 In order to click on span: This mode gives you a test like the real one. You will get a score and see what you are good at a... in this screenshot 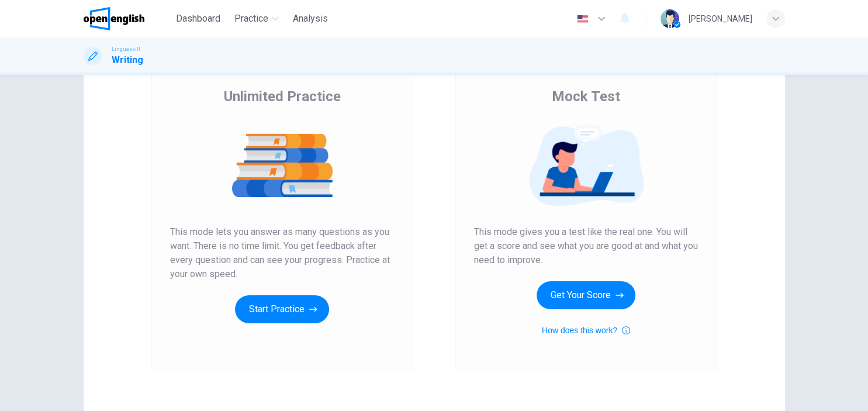, I will do `click(587, 246)`.